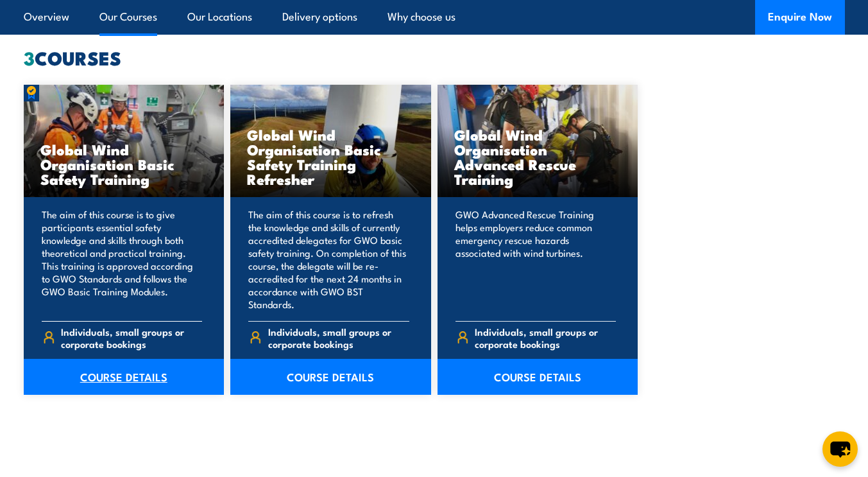 Image resolution: width=868 pixels, height=477 pixels. I want to click on p: The aim of this course is to refresh the knowledge and skills of currently accredited delegates f..., so click(329, 259).